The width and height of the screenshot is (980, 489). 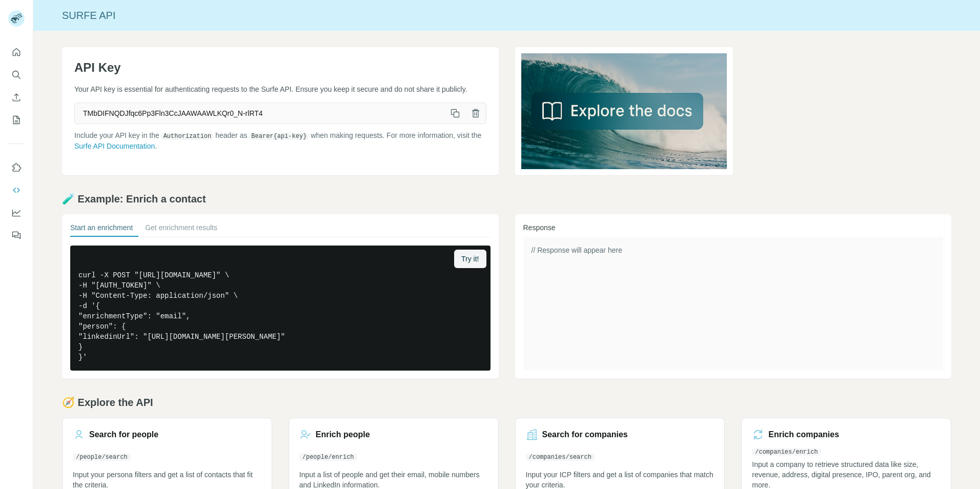 What do you see at coordinates (585, 435) in the screenshot?
I see `h3: Search for companies` at bounding box center [585, 435].